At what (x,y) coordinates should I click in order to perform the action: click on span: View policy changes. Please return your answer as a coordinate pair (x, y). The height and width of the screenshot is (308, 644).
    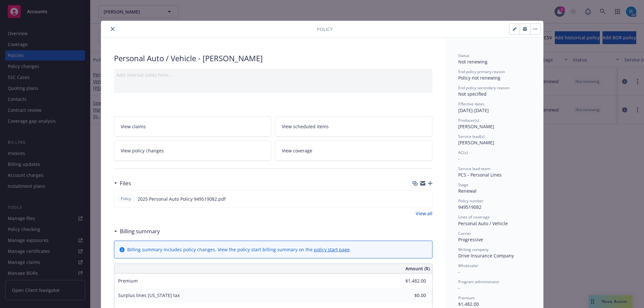
    Looking at the image, I should click on (142, 151).